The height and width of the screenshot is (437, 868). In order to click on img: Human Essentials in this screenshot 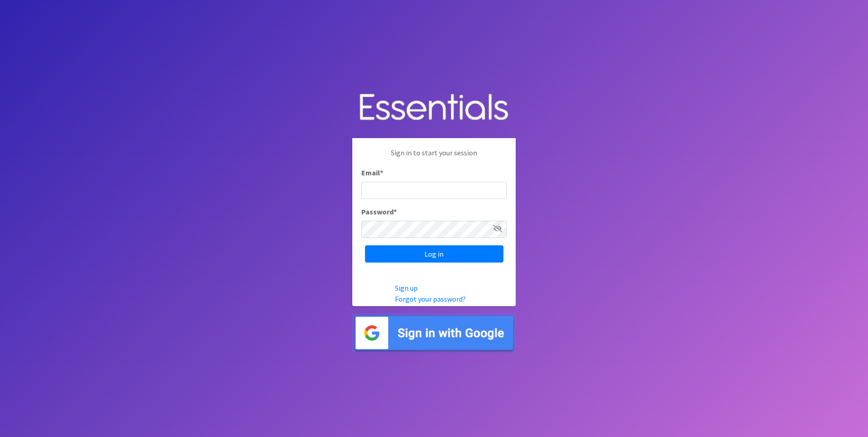, I will do `click(434, 107)`.